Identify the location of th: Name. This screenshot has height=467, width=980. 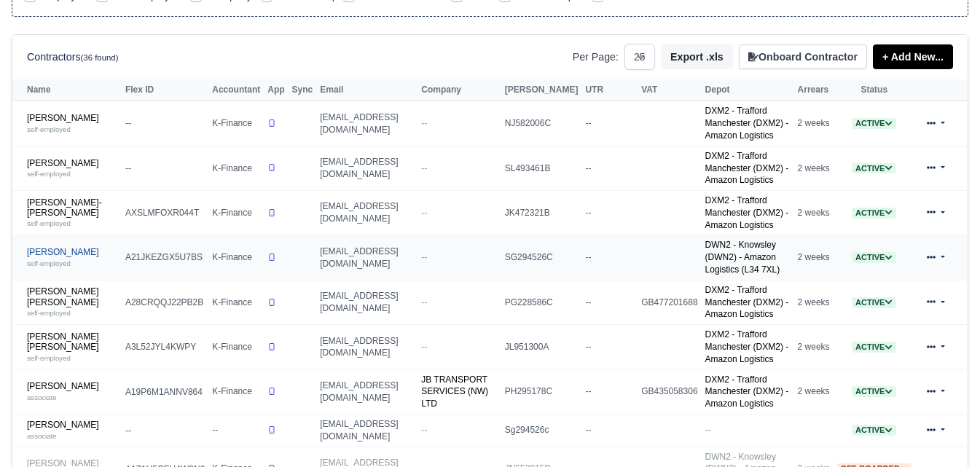
(67, 90).